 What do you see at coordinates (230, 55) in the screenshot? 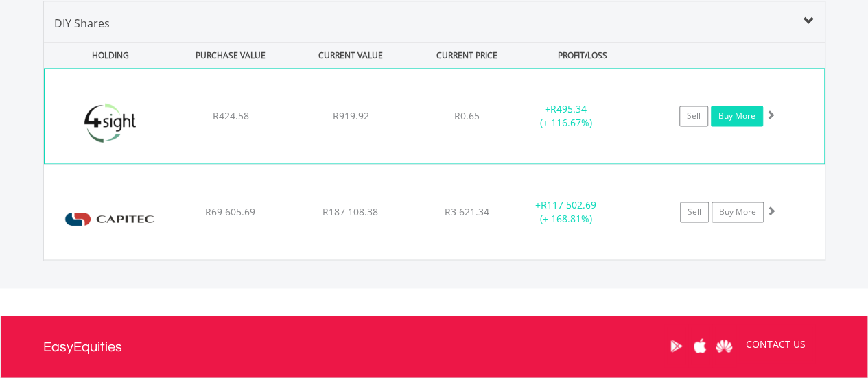
I see `div: PURCHASE VALUE` at bounding box center [230, 55].